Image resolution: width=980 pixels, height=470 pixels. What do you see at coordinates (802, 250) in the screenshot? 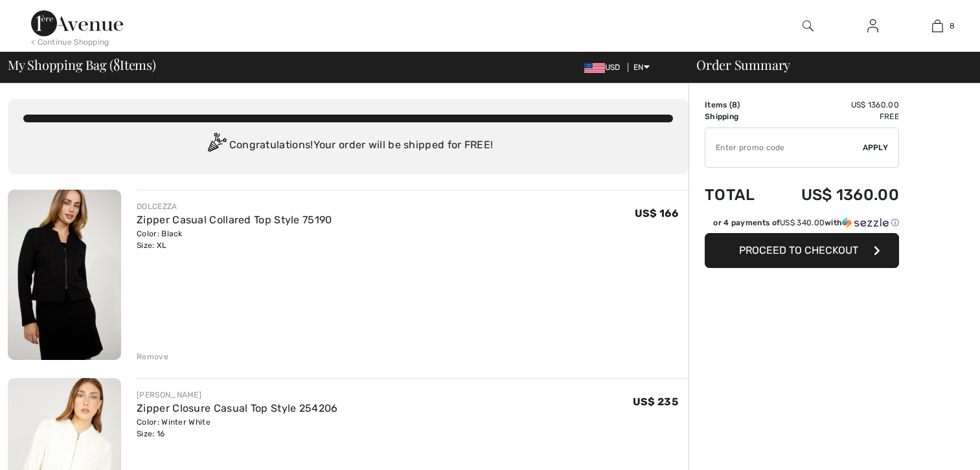
I see `button: Proceed to Checkout` at bounding box center [802, 250].